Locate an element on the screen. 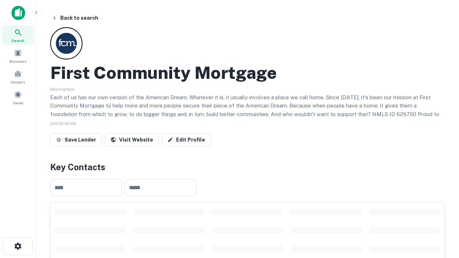 The image size is (459, 258). span: Borrowers is located at coordinates (18, 61).